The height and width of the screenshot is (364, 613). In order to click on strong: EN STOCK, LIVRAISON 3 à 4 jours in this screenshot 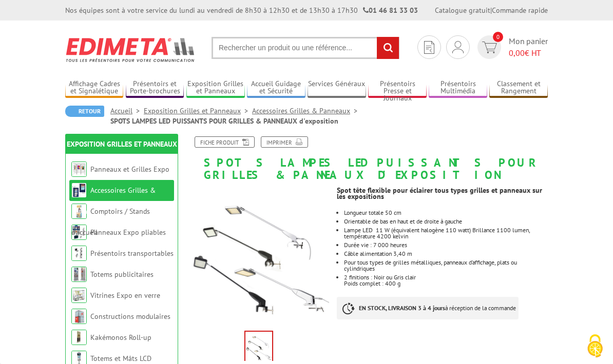, I will do `click(402, 308)`.